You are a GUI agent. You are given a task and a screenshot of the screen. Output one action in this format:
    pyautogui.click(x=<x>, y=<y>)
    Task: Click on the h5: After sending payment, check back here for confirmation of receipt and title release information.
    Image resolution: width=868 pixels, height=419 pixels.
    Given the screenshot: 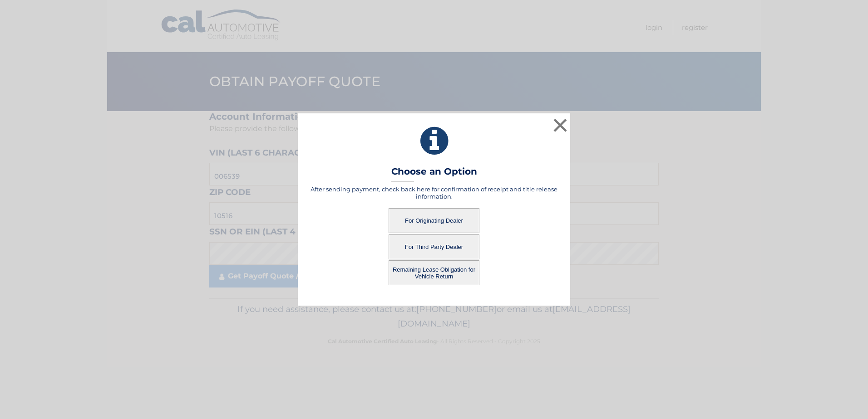 What is the action you would take?
    pyautogui.click(x=434, y=193)
    